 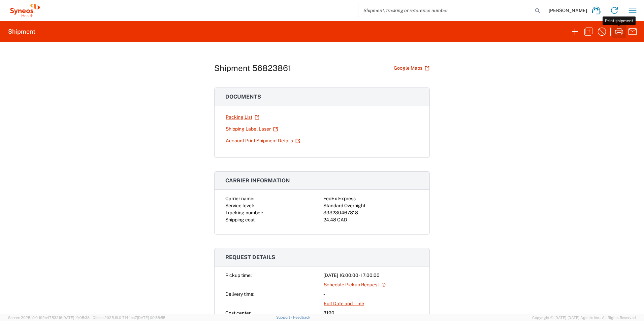 I want to click on span: Pickup time:, so click(x=238, y=275).